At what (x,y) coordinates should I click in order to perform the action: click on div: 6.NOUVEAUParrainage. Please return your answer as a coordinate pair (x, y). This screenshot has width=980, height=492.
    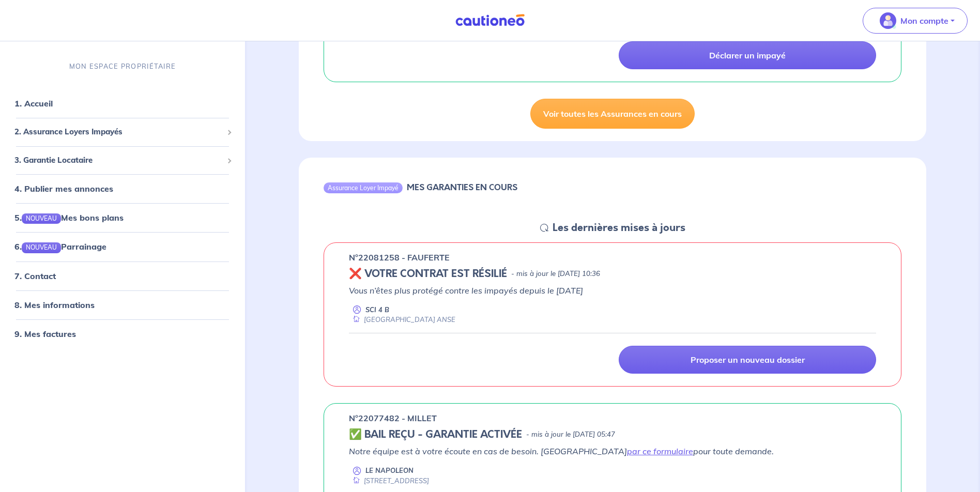
    Looking at the image, I should click on (122, 247).